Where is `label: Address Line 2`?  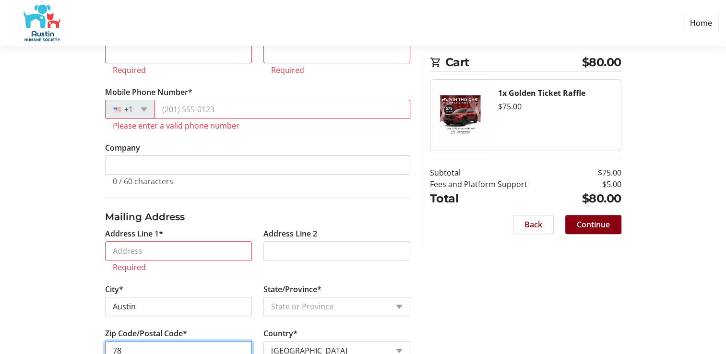
label: Address Line 2 is located at coordinates (290, 234).